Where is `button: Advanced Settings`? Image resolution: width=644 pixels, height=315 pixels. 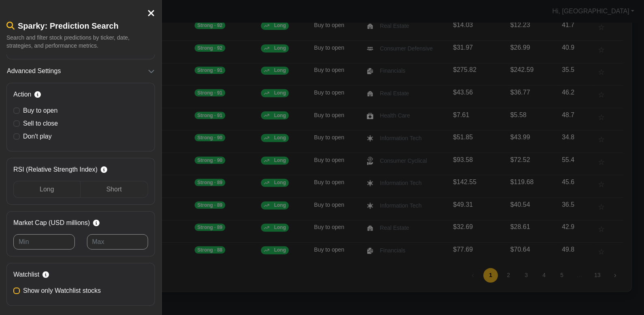 button: Advanced Settings is located at coordinates (80, 71).